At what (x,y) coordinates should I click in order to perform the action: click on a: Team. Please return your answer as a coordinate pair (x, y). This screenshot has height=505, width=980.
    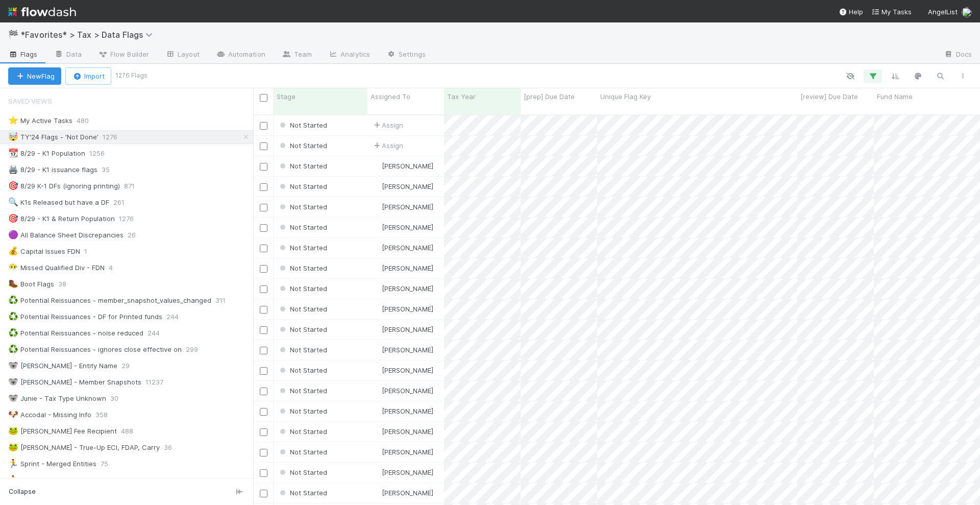
    Looking at the image, I should click on (297, 55).